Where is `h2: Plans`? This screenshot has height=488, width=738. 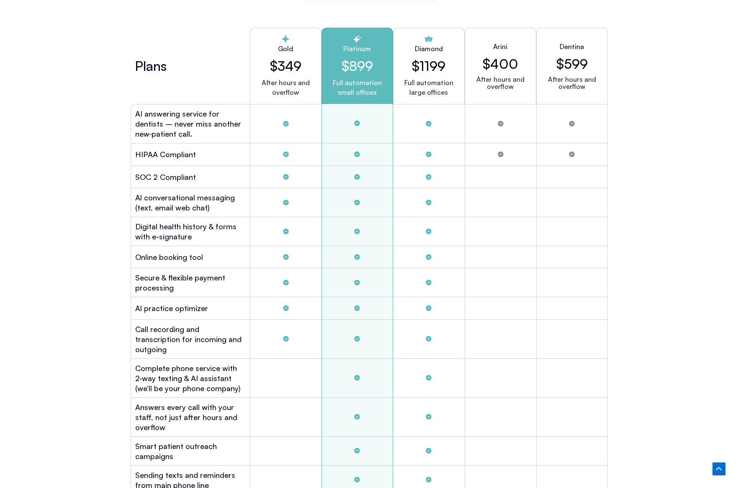 h2: Plans is located at coordinates (151, 66).